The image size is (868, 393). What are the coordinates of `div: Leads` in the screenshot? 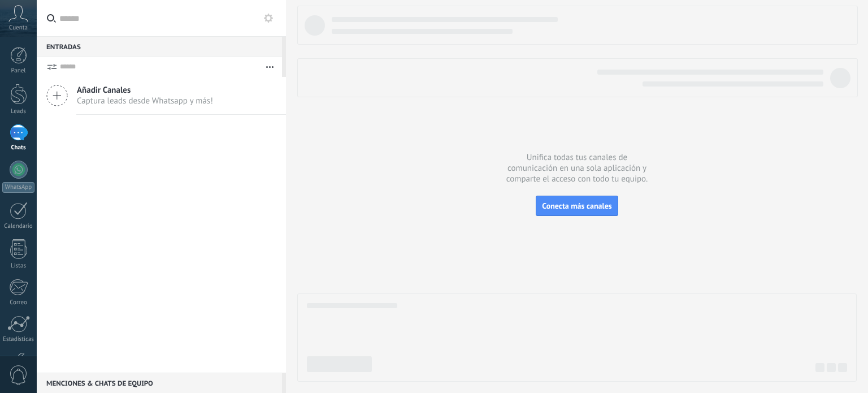 It's located at (19, 111).